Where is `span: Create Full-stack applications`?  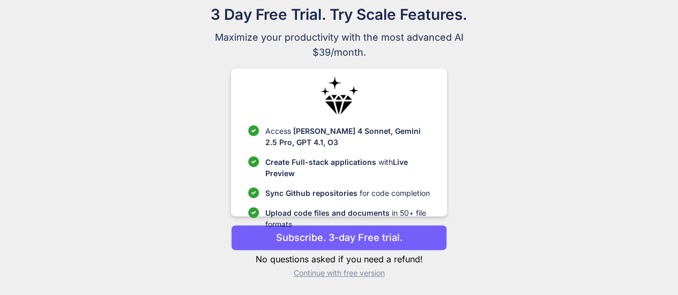 span: Create Full-stack applications is located at coordinates (322, 162).